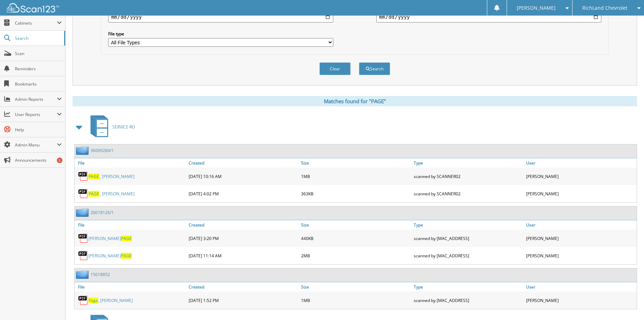 This screenshot has height=320, width=644. Describe the element at coordinates (38, 129) in the screenshot. I see `span: Help` at that location.